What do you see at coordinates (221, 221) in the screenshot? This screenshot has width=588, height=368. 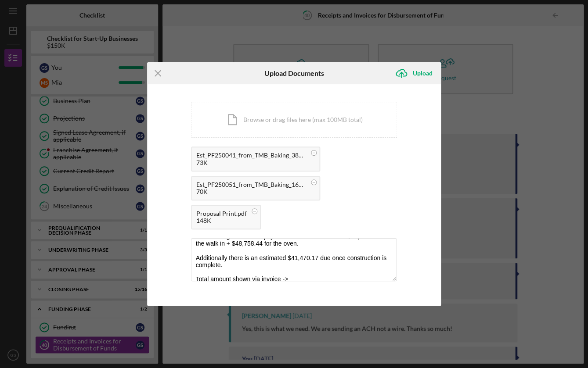 I see `div: 148K` at bounding box center [221, 221].